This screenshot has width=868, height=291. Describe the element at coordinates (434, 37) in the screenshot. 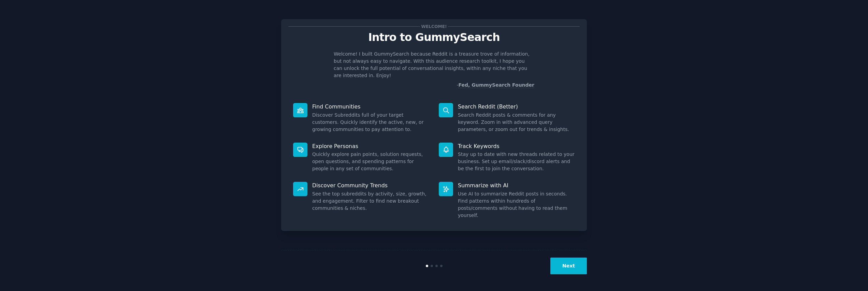

I see `p: Intro to GummySearch` at that location.